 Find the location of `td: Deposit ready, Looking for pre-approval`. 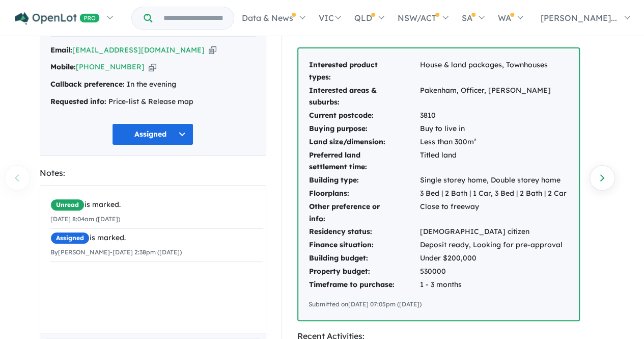

td: Deposit ready, Looking for pre-approval is located at coordinates (493, 245).